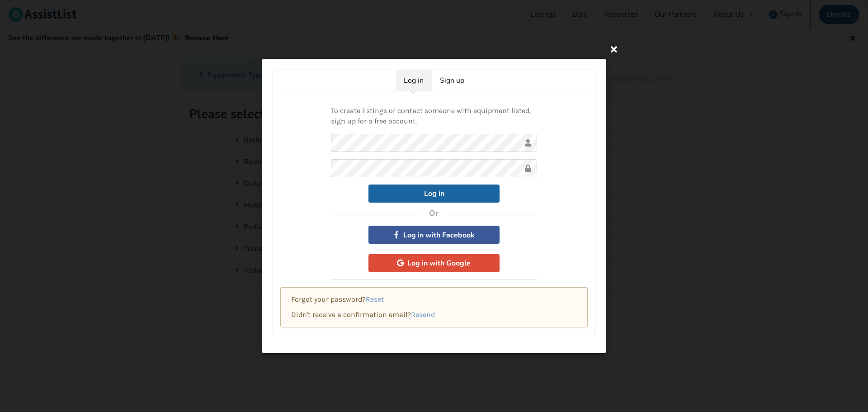  I want to click on a: Log in, so click(414, 80).